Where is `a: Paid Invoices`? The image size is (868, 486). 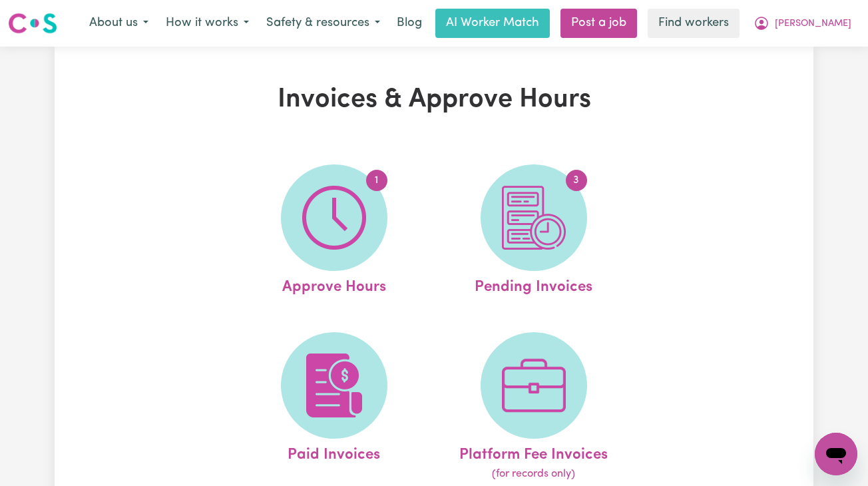 a: Paid Invoices is located at coordinates (335, 408).